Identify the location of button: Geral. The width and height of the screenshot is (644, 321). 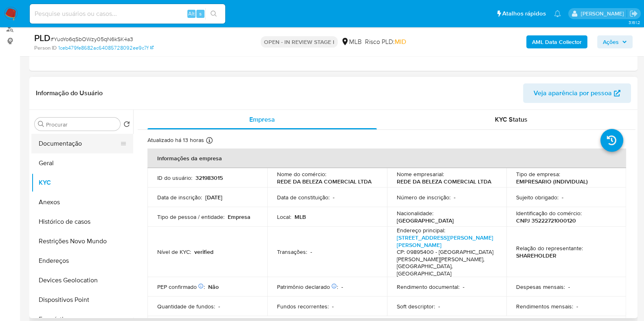
(82, 163).